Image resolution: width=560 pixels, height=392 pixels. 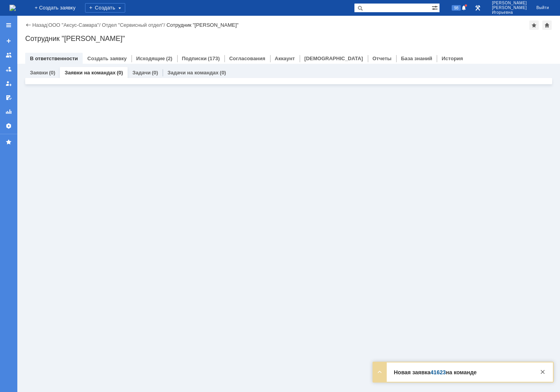 I want to click on div: Создать, so click(x=105, y=8).